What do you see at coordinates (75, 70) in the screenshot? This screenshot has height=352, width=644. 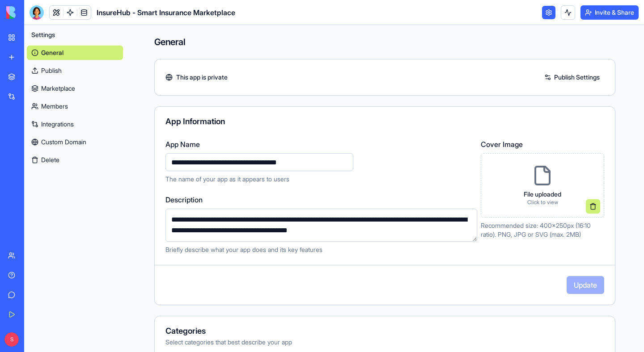 I see `a: Publish` at bounding box center [75, 70].